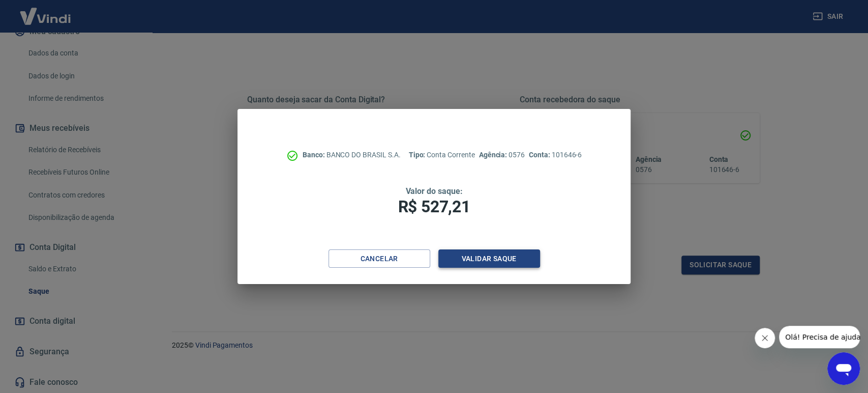  What do you see at coordinates (555, 155) in the screenshot?
I see `p: 101646-6` at bounding box center [555, 155].